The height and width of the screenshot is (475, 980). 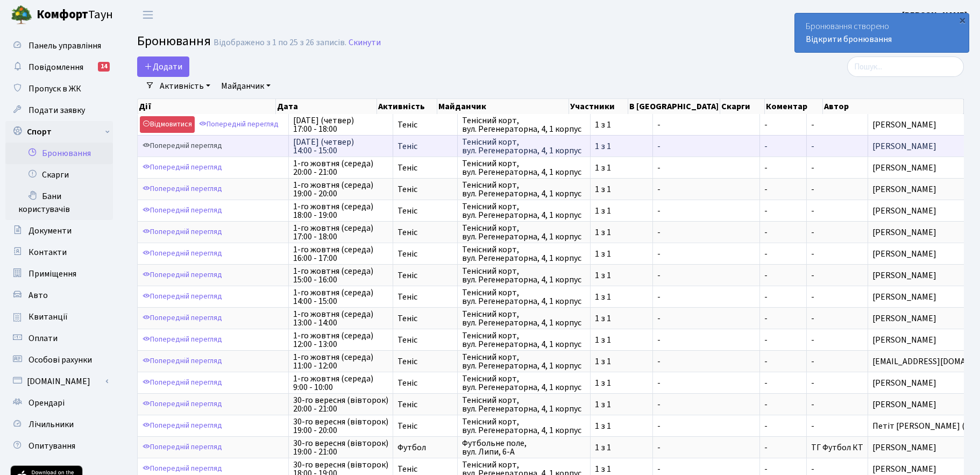 What do you see at coordinates (881, 33) in the screenshot?
I see `div: Бронювання створено` at bounding box center [881, 33].